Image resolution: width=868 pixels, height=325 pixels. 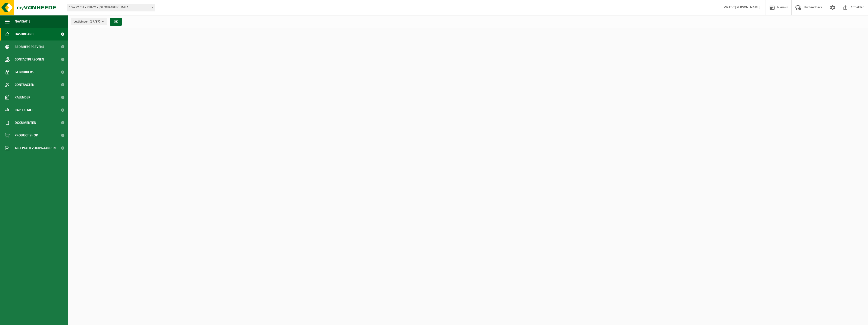 I want to click on button: OK, so click(x=115, y=22).